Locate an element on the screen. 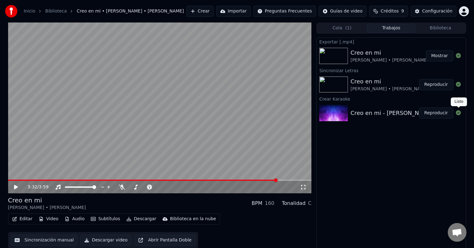 The image size is (474, 248). nav: breadcrumb is located at coordinates (104, 11).